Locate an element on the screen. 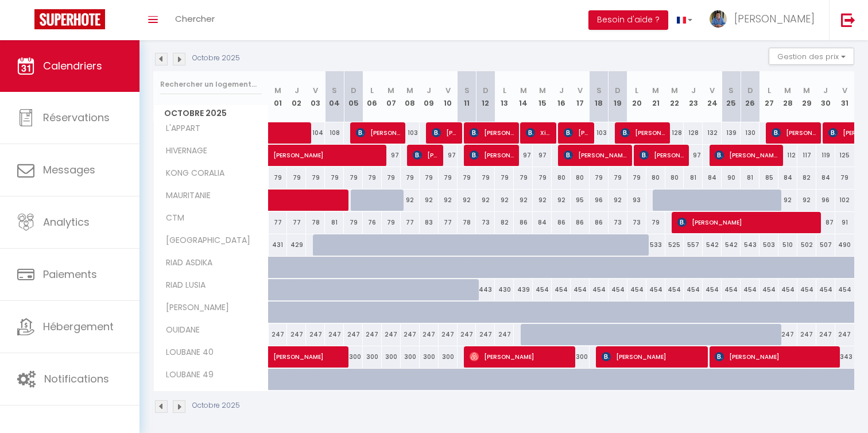  img: Super Booking is located at coordinates (70, 19).